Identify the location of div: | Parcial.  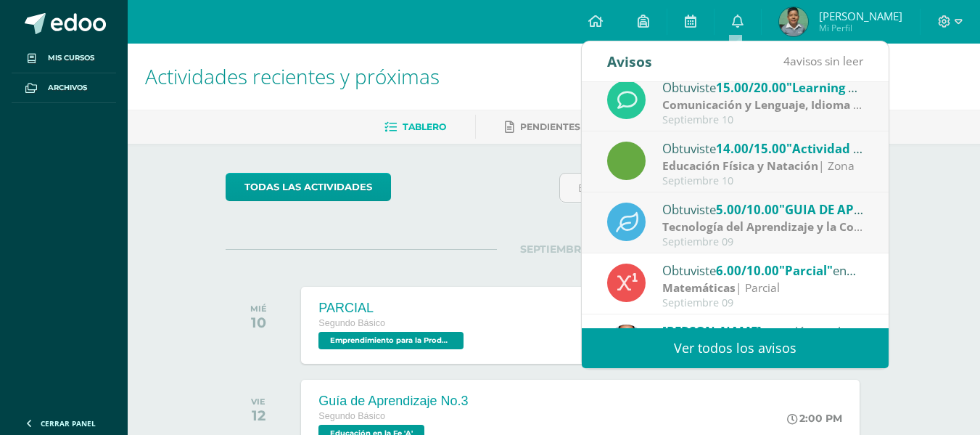
(763, 288).